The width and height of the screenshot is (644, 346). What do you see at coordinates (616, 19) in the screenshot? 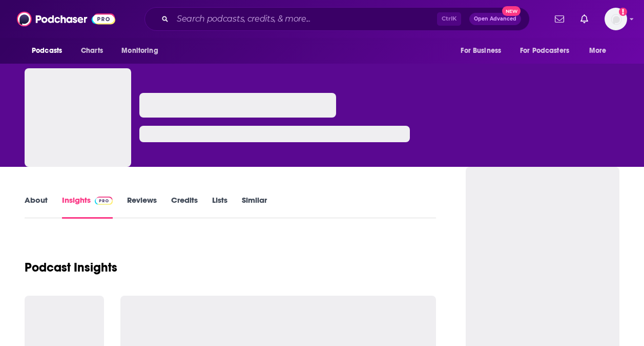
I see `img: User Profile` at bounding box center [616, 19].